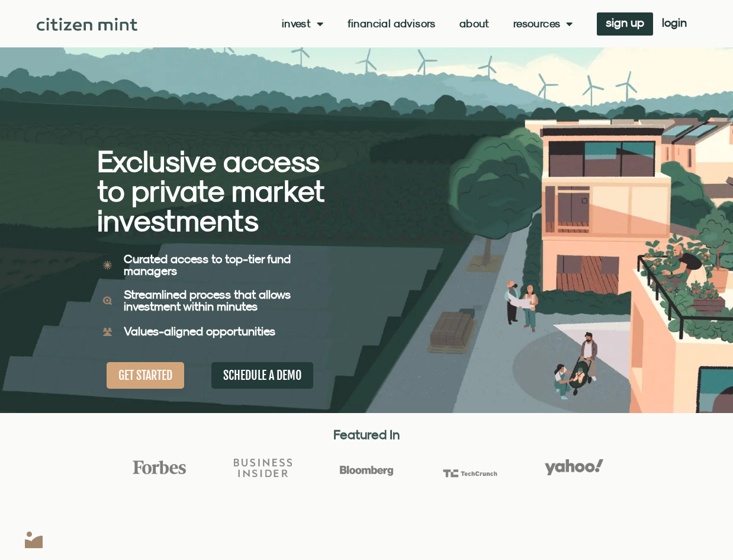 The height and width of the screenshot is (560, 733). What do you see at coordinates (159, 468) in the screenshot?
I see `img: Forbes Logo` at bounding box center [159, 468].